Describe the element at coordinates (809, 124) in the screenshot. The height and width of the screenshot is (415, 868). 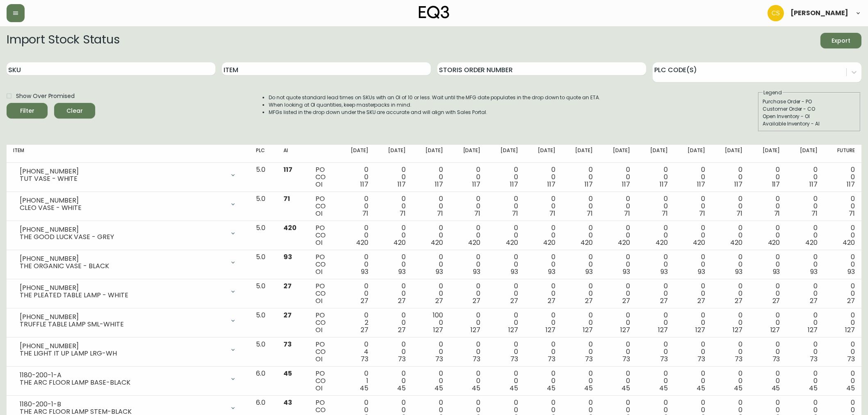
I see `div: Available Inventory - AI` at that location.